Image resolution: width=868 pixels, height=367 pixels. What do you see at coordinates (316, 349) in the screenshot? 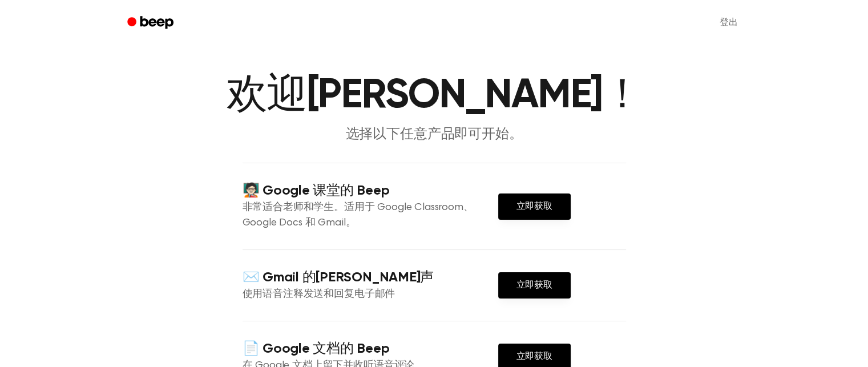
I see `font: 📄 Google 文档的 Beep` at bounding box center [316, 349].